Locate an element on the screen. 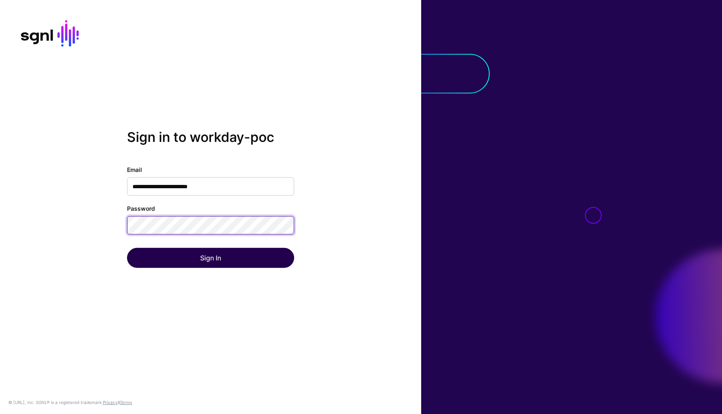  h2: Sign in to workday-poc is located at coordinates (210, 137).